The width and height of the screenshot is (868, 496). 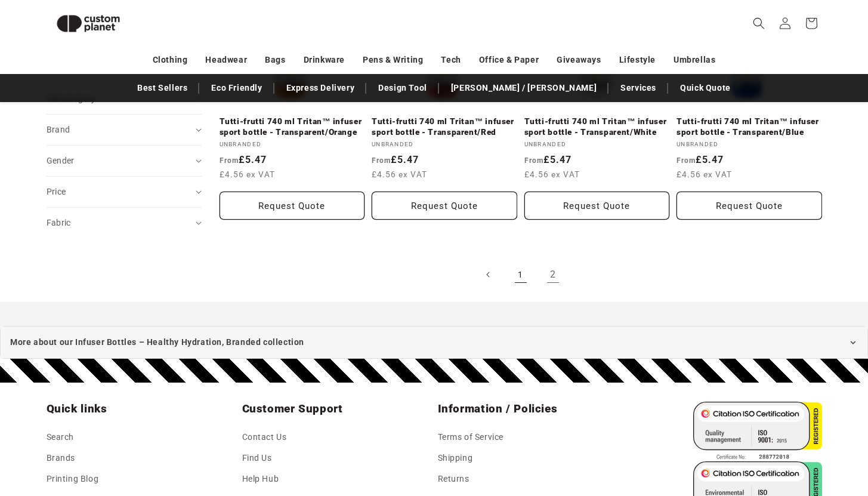 I want to click on a: Best Sellers, so click(x=162, y=88).